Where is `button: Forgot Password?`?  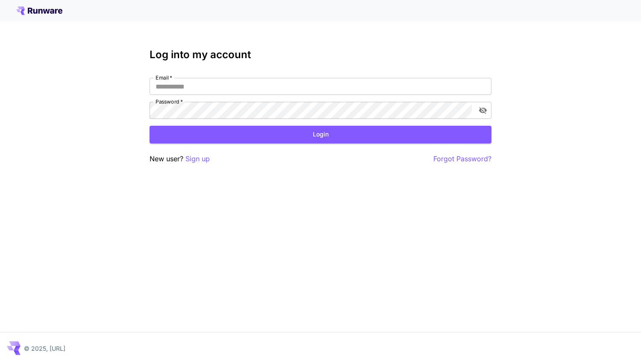 button: Forgot Password? is located at coordinates (463, 159).